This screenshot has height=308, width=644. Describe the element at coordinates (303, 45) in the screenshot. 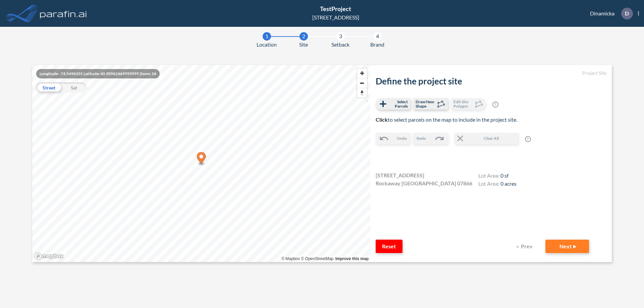

I see `span: Site` at that location.